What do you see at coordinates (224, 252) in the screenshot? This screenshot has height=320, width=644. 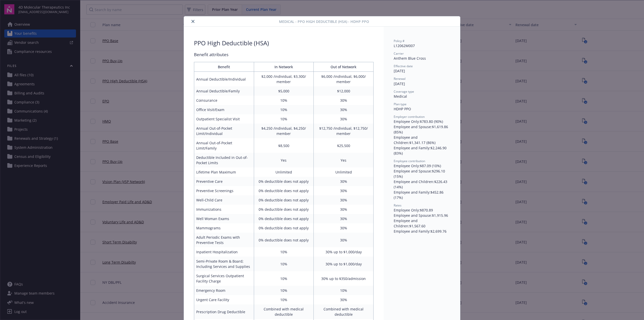 I see `td: Inpatient Hospitalization` at bounding box center [224, 252].